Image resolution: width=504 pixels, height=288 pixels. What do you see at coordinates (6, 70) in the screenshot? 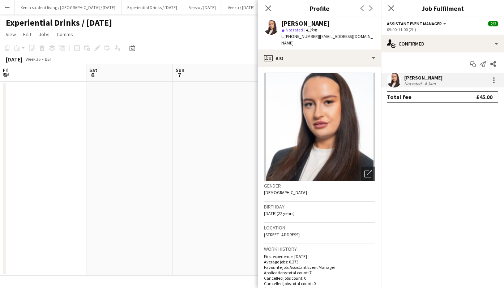
I see `span: Fri` at bounding box center [6, 70].